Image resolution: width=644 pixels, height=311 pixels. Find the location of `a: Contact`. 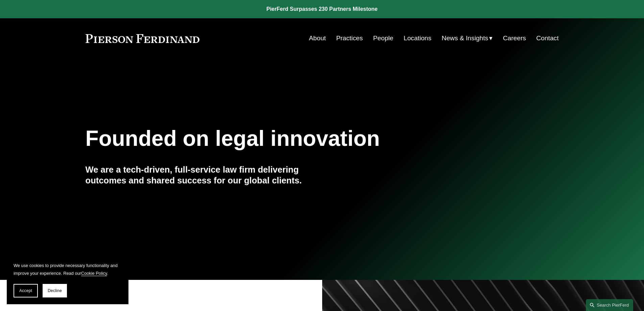

a: Contact is located at coordinates (548, 38).